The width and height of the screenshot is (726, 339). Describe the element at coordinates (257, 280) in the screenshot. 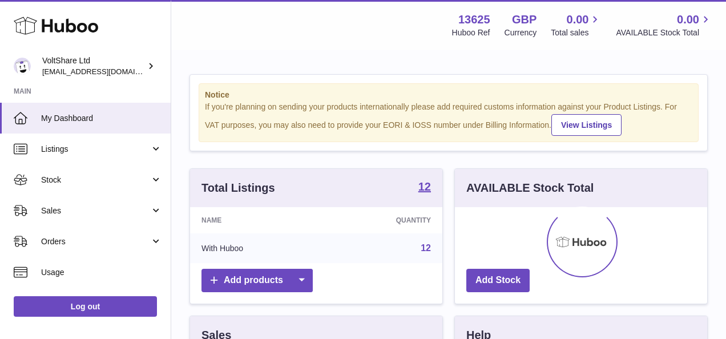

I see `a: Add products` at that location.